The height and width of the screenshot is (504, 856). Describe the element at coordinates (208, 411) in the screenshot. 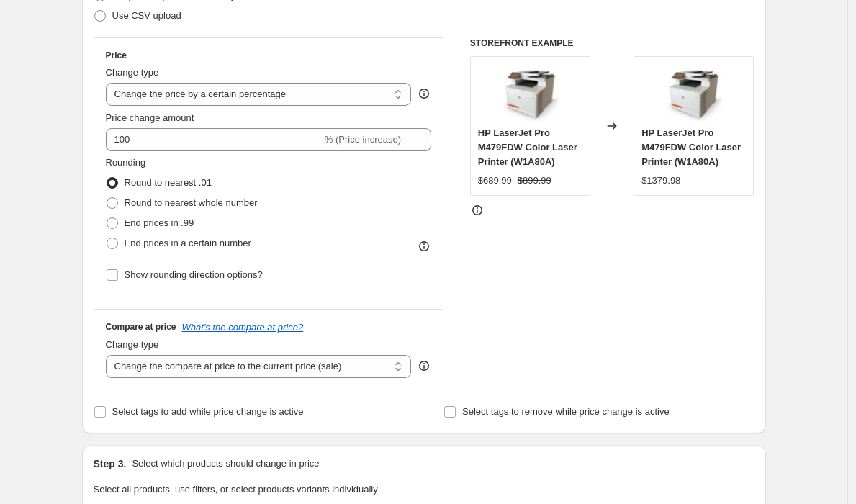

I see `span: Select tags to add while price change is active` at that location.